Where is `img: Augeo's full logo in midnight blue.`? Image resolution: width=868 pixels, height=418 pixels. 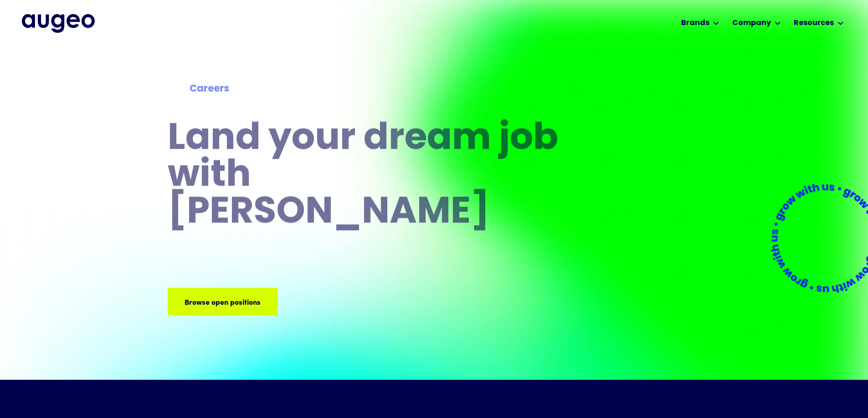
img: Augeo's full logo in midnight blue. is located at coordinates (58, 23).